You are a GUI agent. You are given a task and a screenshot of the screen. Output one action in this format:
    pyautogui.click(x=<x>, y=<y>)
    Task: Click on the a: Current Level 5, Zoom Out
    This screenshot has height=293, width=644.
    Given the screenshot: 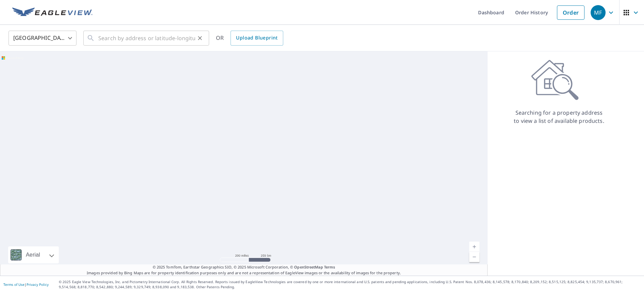 What is the action you would take?
    pyautogui.click(x=475, y=257)
    